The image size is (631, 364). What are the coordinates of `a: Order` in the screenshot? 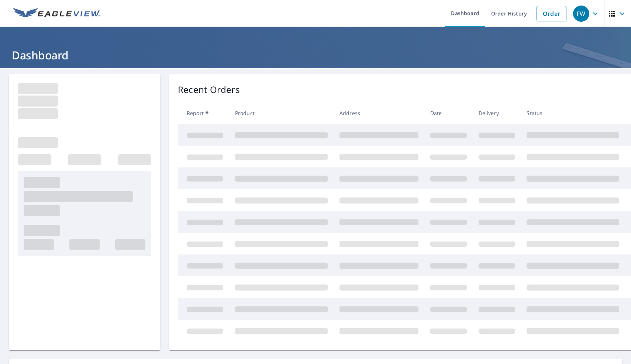 It's located at (551, 14).